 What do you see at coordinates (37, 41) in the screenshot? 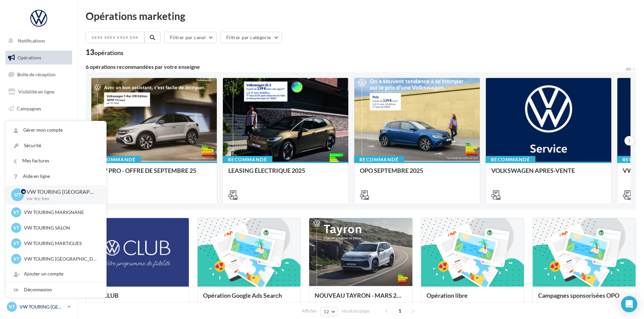
I see `button: Notifications` at bounding box center [37, 41].